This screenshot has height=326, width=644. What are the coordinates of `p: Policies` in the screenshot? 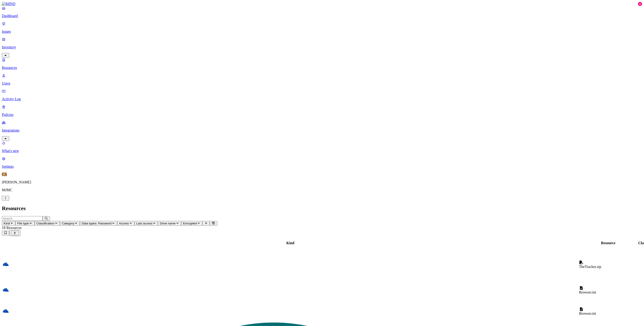 It's located at (322, 115).